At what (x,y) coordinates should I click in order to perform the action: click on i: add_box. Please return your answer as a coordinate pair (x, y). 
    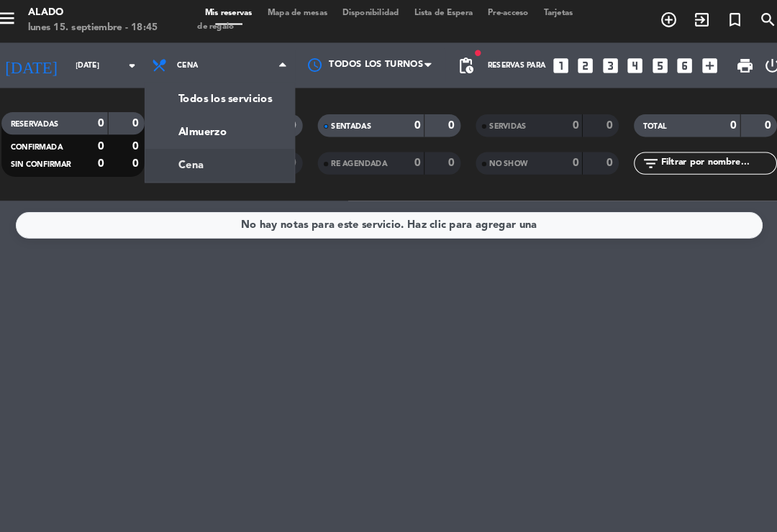
    Looking at the image, I should click on (695, 65).